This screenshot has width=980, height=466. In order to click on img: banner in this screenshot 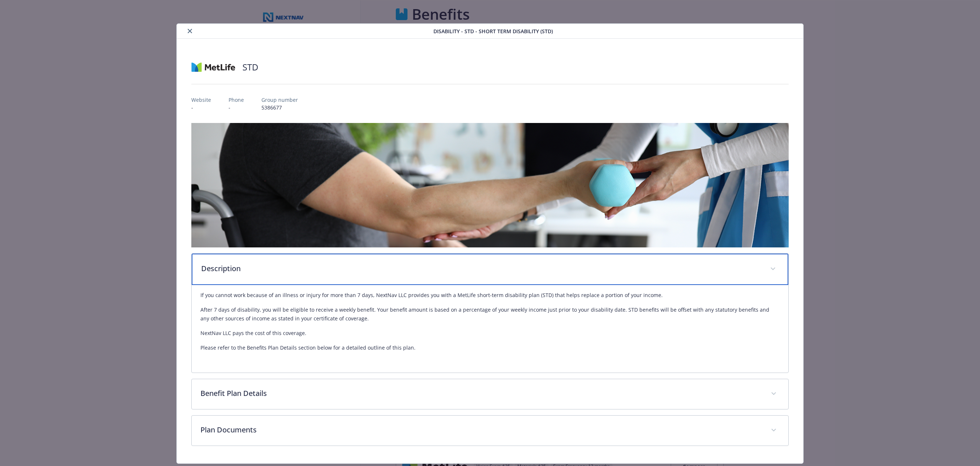, I will do `click(490, 185)`.